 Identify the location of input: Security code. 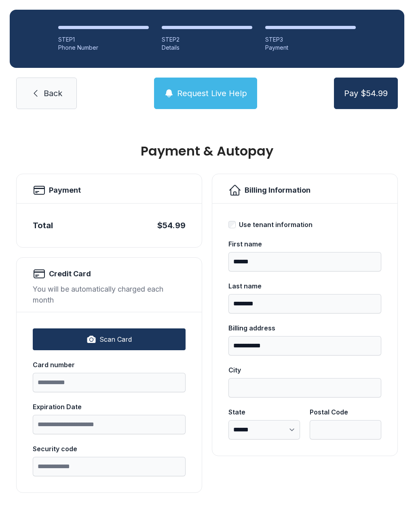
(109, 467).